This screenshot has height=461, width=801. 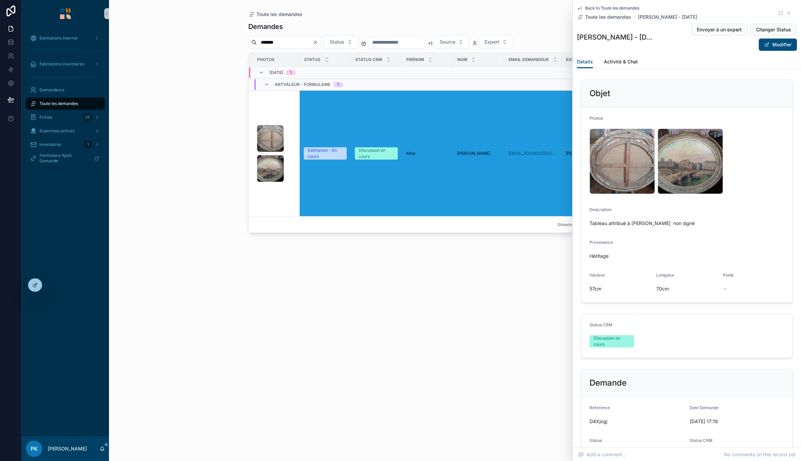 I want to click on span: Artvaleur - Formulaire, so click(x=302, y=84).